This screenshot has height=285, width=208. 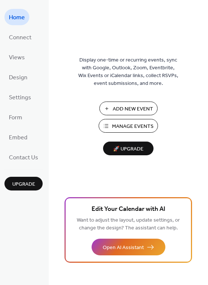 What do you see at coordinates (17, 58) in the screenshot?
I see `span: Views` at bounding box center [17, 58].